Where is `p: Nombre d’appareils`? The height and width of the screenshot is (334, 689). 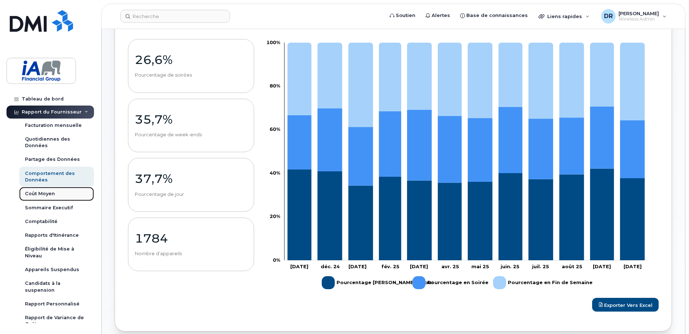 p: Nombre d’appareils is located at coordinates (191, 254).